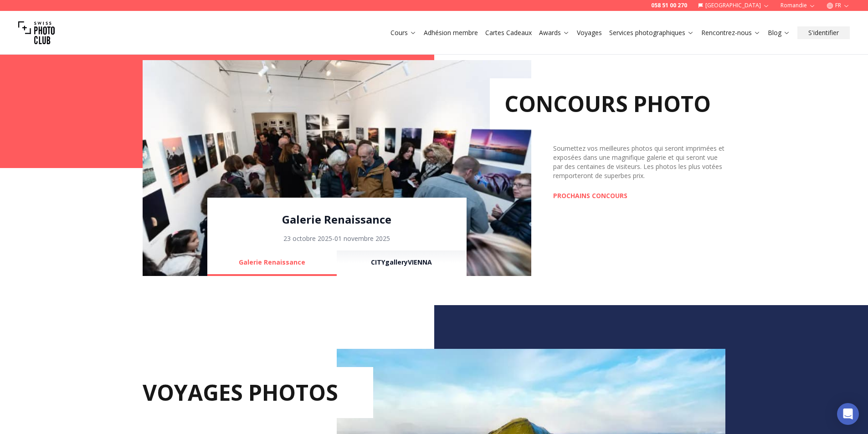 Image resolution: width=868 pixels, height=434 pixels. Describe the element at coordinates (823, 33) in the screenshot. I see `button: S'identifier` at that location.